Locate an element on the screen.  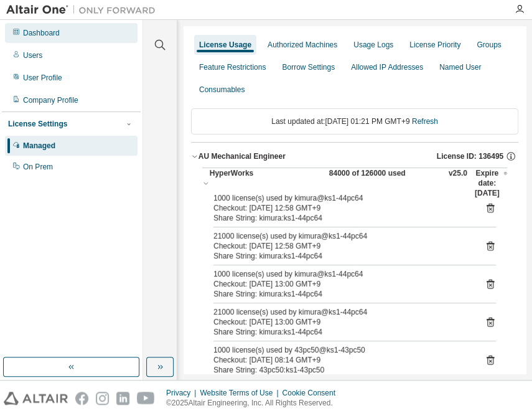
a: Refresh is located at coordinates (425, 122).